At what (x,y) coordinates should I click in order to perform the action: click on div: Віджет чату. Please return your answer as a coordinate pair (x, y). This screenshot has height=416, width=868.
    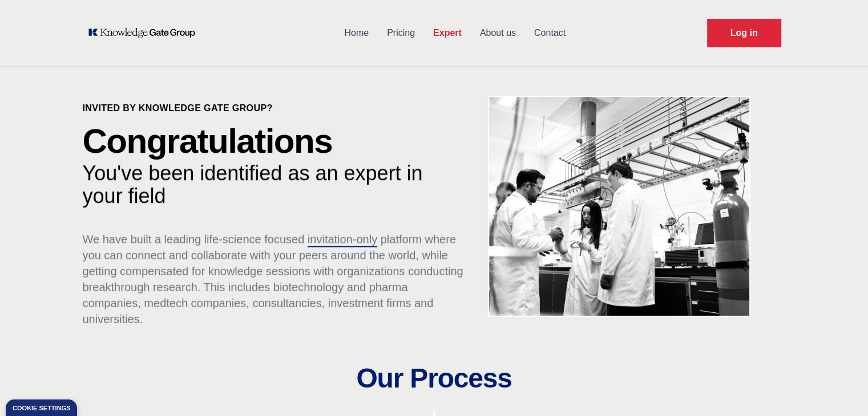
    Looking at the image, I should click on (839, 389).